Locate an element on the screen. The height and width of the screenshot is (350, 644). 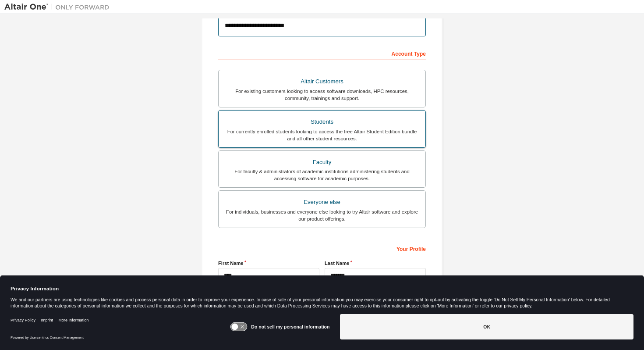
div: For existing customers looking to access software downloads, HPC resources, community, trainings ... is located at coordinates (322, 95).